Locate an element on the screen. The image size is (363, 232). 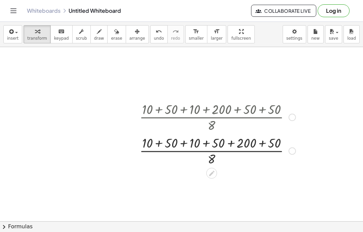
button: redoredo is located at coordinates (175, 34).